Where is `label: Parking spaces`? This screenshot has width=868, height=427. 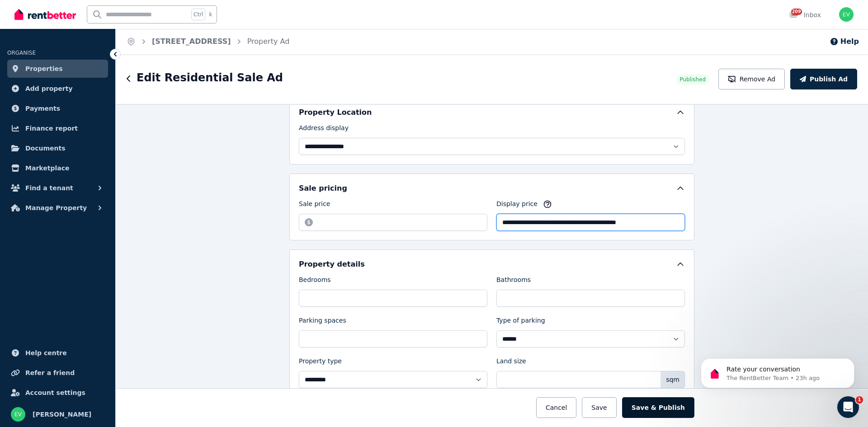
label: Parking spaces is located at coordinates (322, 322).